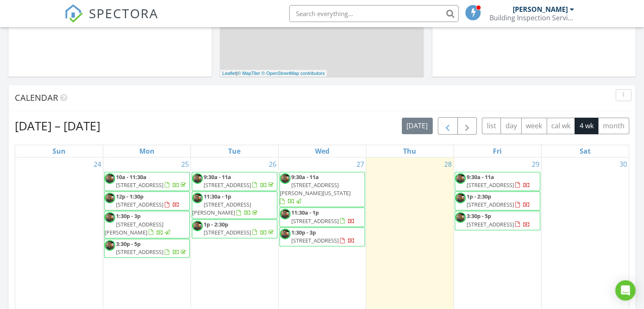 The width and height of the screenshot is (644, 309). Describe the element at coordinates (497, 151) in the screenshot. I see `a: Friday` at that location.